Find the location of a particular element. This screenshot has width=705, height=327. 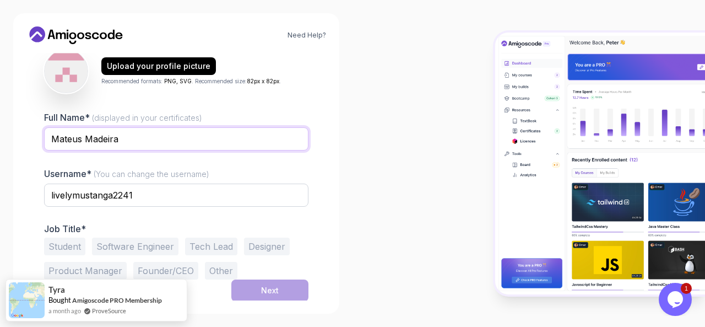

label: Full Name* is located at coordinates (123, 117).